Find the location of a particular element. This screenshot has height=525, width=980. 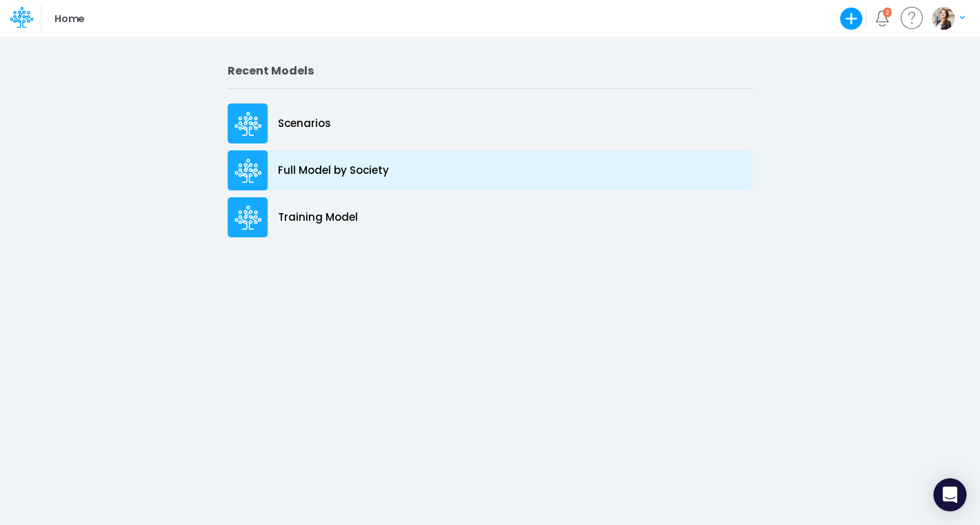

a: Full Model by Society is located at coordinates (490, 170).